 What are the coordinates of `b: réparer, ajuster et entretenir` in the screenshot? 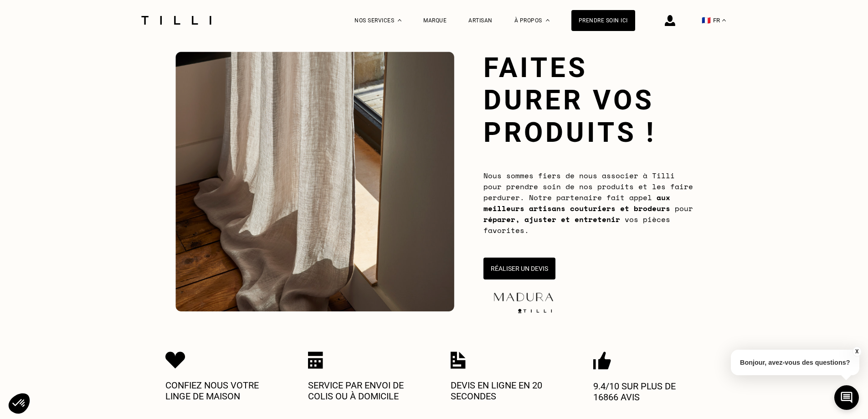 It's located at (552, 219).